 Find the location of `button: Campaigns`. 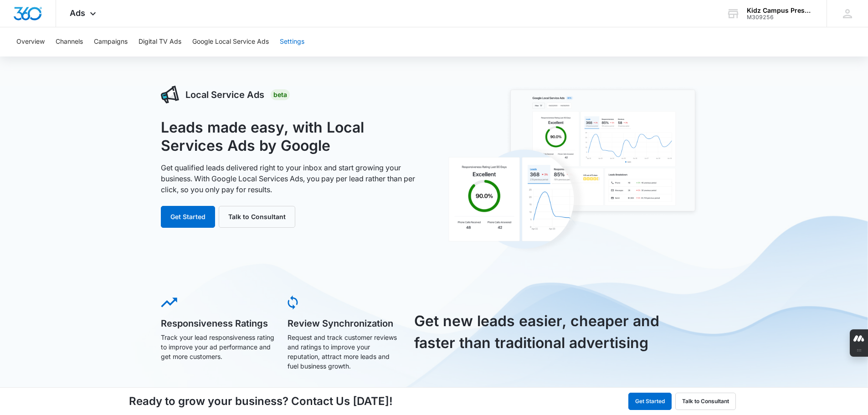

button: Campaigns is located at coordinates (111, 42).